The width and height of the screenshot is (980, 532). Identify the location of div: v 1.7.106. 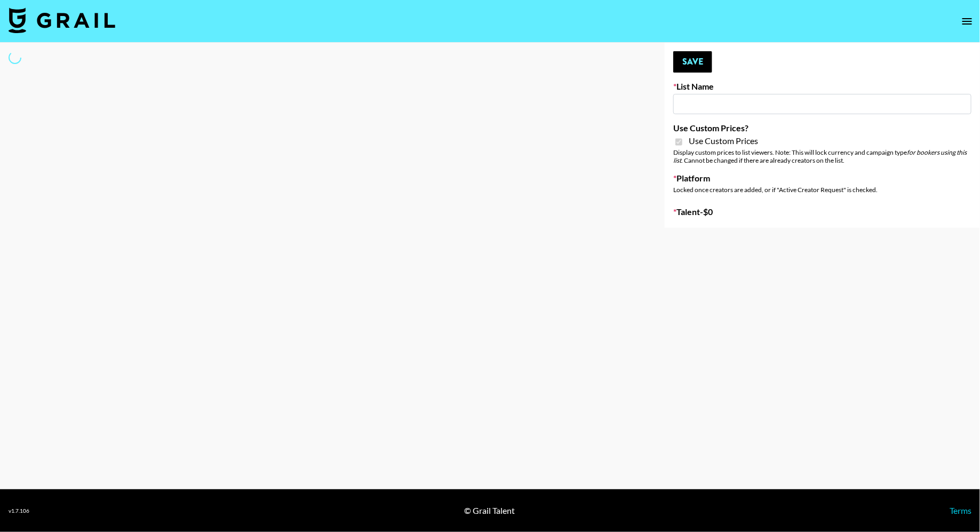
(19, 510).